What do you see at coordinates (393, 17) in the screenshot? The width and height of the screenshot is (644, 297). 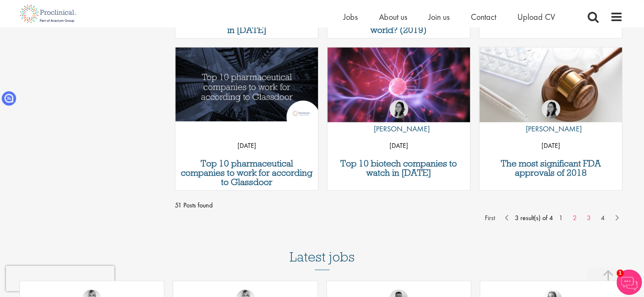 I see `span: About us` at bounding box center [393, 17].